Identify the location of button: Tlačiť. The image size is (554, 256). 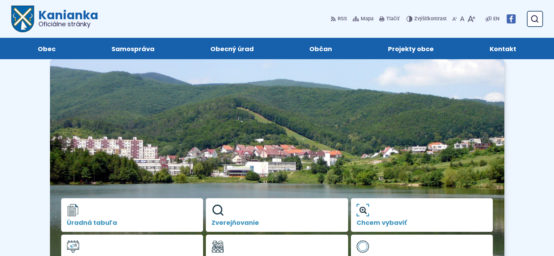
(389, 19).